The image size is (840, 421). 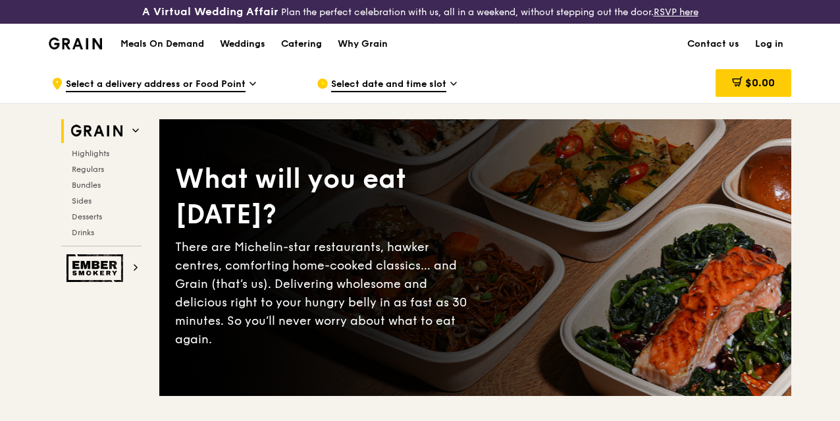 What do you see at coordinates (87, 217) in the screenshot?
I see `span: Desserts` at bounding box center [87, 217].